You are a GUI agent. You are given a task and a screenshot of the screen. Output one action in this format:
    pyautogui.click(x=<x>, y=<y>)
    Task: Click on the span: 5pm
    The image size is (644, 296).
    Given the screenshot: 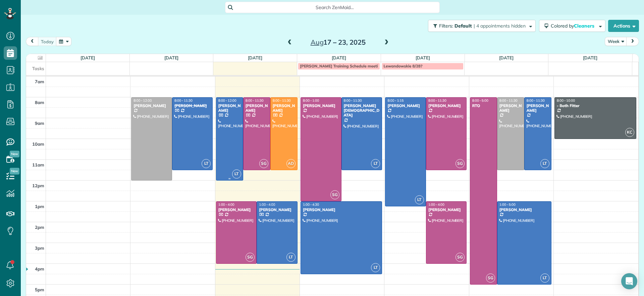 What is the action you would take?
    pyautogui.click(x=40, y=290)
    